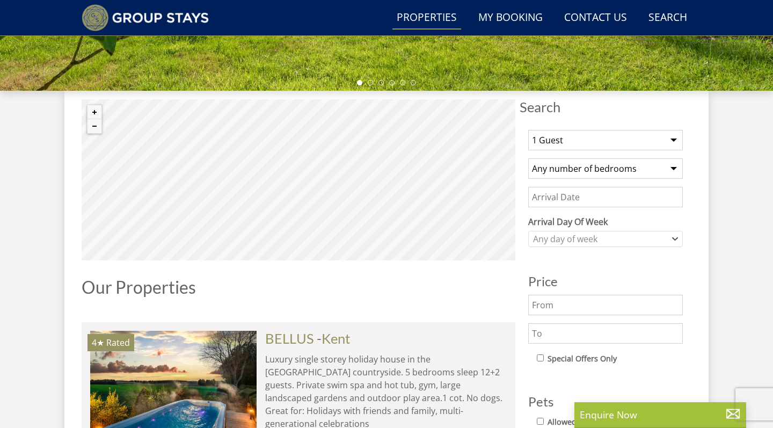  What do you see at coordinates (605, 107) in the screenshot?
I see `span: Search` at bounding box center [605, 107].